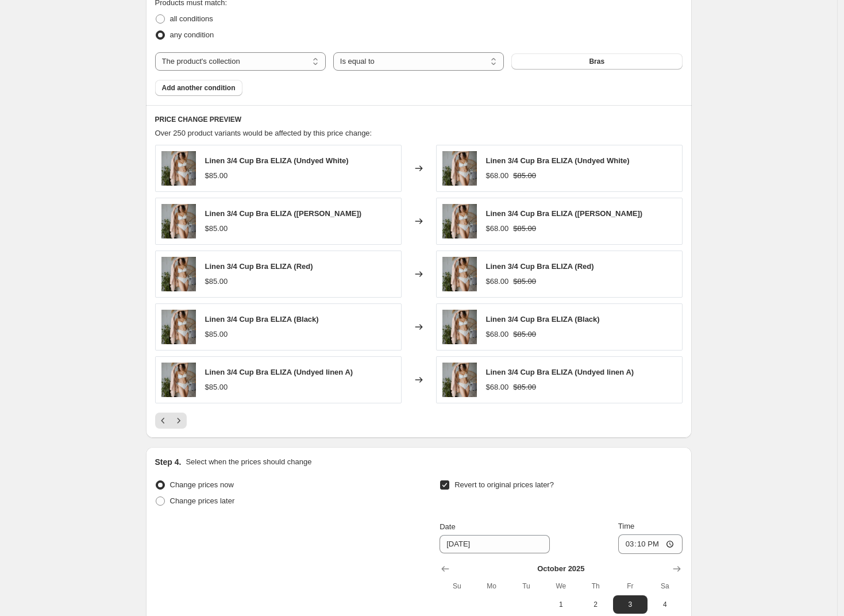 The image size is (844, 616). What do you see at coordinates (561, 605) in the screenshot?
I see `button: Wednesday October 1 2025` at bounding box center [561, 605].